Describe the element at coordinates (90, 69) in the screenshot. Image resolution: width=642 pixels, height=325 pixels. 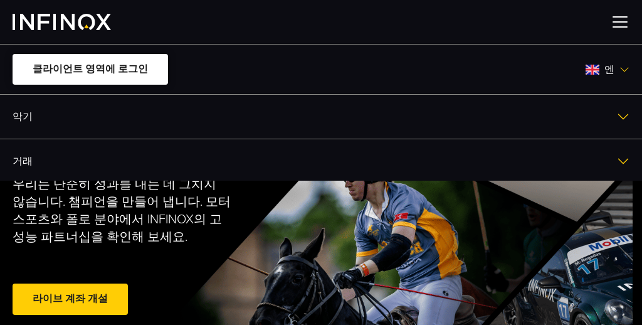
I see `font: 클라이언트 영역에 로그인` at that location.